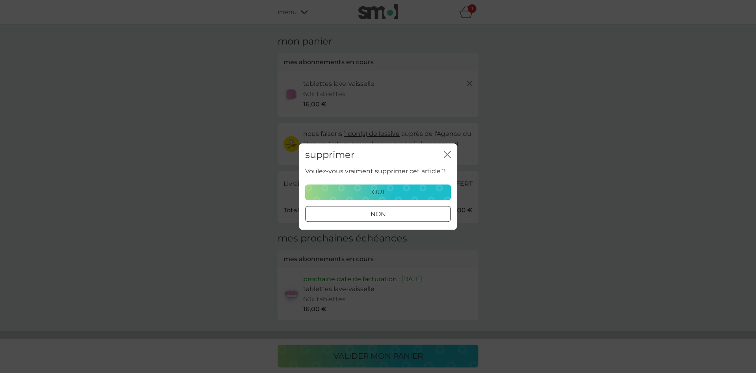 The height and width of the screenshot is (373, 756). Describe the element at coordinates (330, 155) in the screenshot. I see `h2: supprimer` at that location.